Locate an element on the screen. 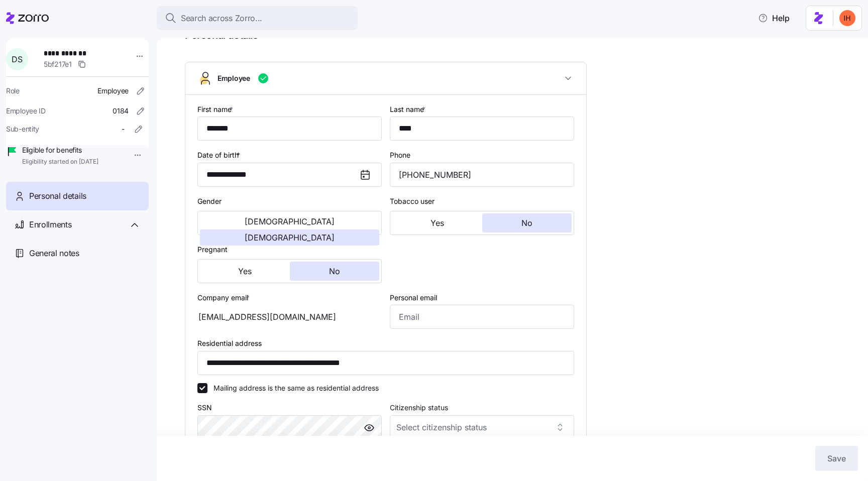 Image resolution: width=868 pixels, height=481 pixels. span: 0184 is located at coordinates (120, 111).